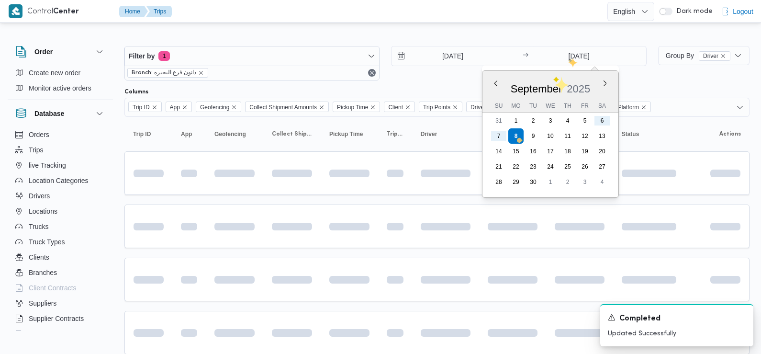 This screenshot has height=354, width=761. Describe the element at coordinates (516, 167) in the screenshot. I see `div: day-22` at that location.